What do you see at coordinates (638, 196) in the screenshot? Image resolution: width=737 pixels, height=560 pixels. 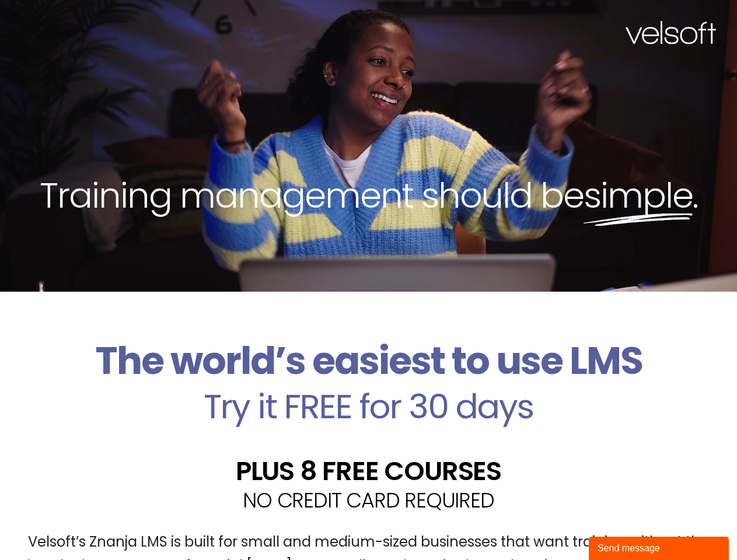 I see `span: simple` at bounding box center [638, 196].